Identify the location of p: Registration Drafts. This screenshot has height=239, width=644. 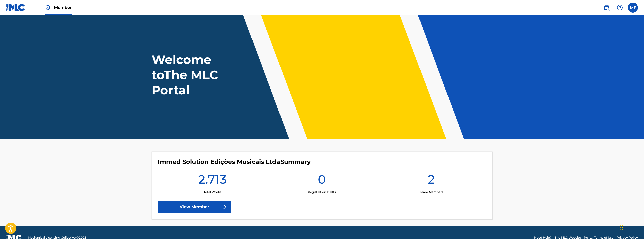
(322, 192).